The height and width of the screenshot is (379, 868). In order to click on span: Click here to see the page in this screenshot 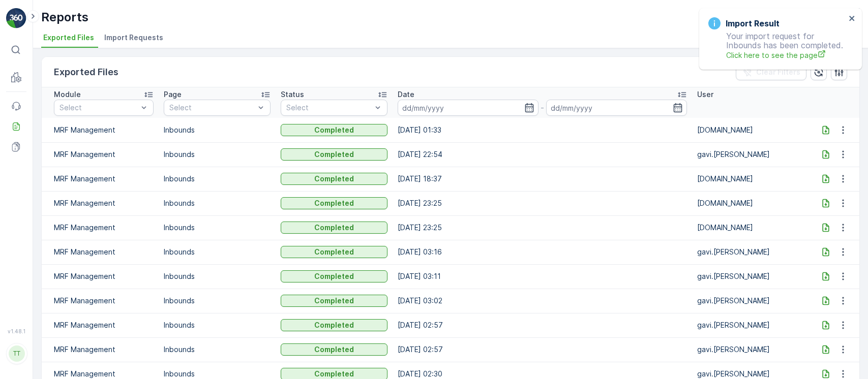, I will do `click(785, 55)`.